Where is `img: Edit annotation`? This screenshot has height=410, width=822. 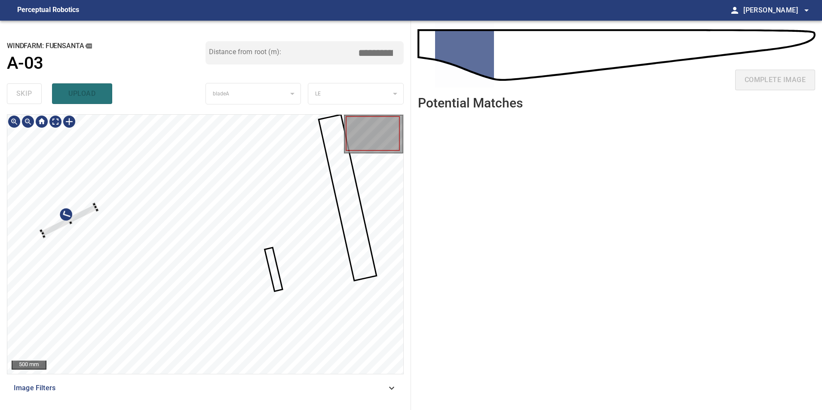
img: Edit annotation is located at coordinates (66, 214).